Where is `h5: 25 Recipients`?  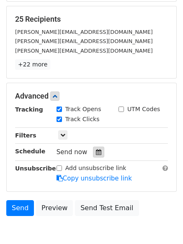 h5: 25 Recipients is located at coordinates (91, 19).